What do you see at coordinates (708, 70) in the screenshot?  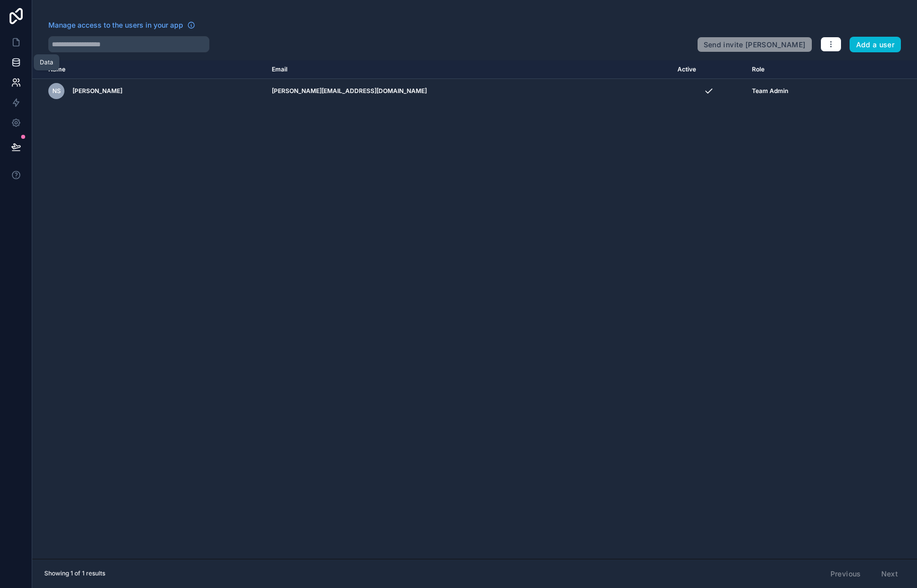 I see `th: Active` at bounding box center [708, 70].